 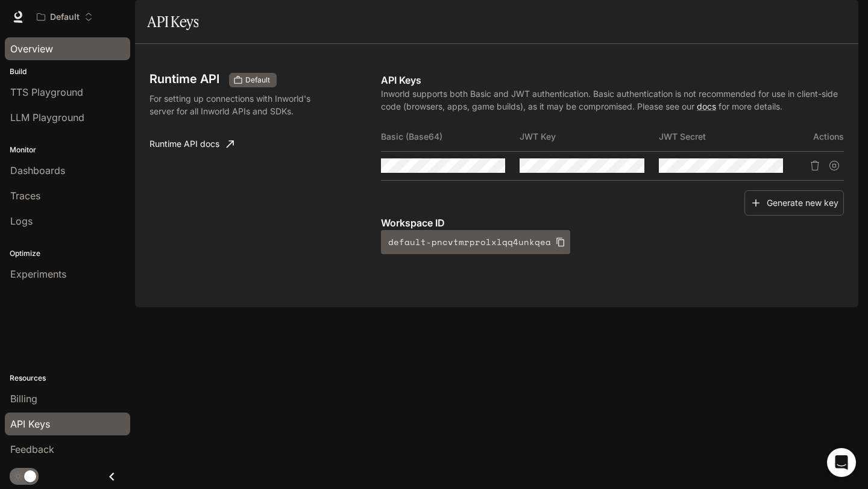 What do you see at coordinates (706, 106) in the screenshot?
I see `a: docs` at bounding box center [706, 106].